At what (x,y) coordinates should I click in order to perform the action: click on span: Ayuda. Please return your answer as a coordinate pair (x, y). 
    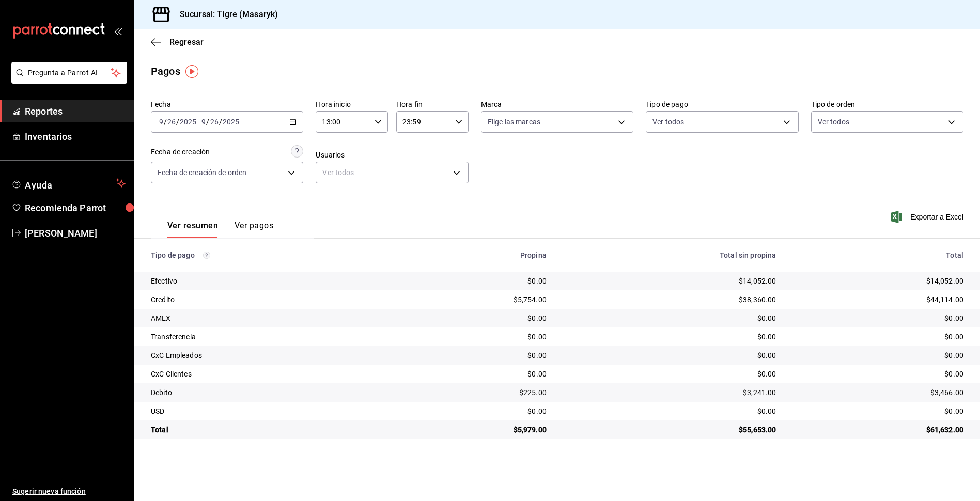
    Looking at the image, I should click on (68, 183).